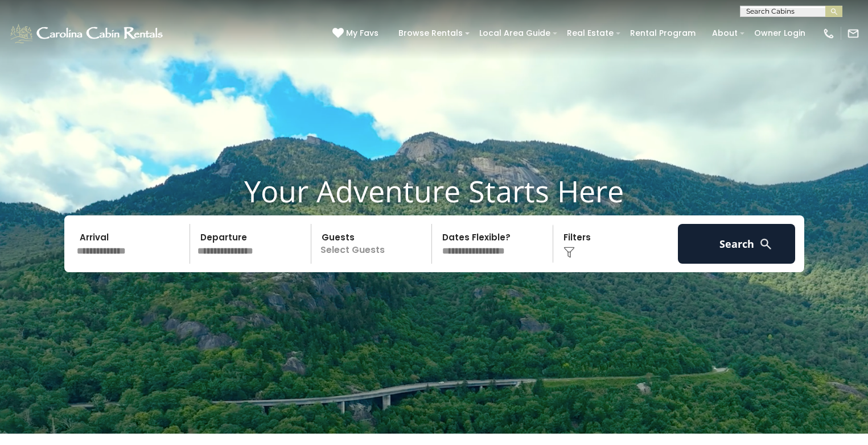 This screenshot has width=868, height=445. I want to click on img: filter--v1.png, so click(569, 252).